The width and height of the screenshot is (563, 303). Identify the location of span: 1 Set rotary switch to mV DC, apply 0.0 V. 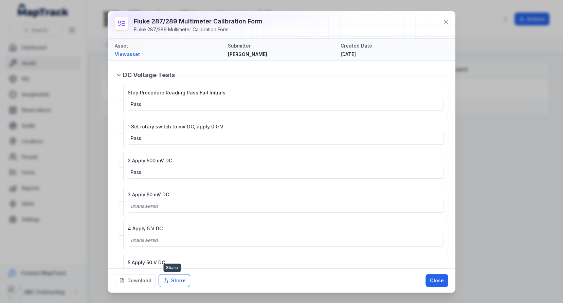
(175, 126).